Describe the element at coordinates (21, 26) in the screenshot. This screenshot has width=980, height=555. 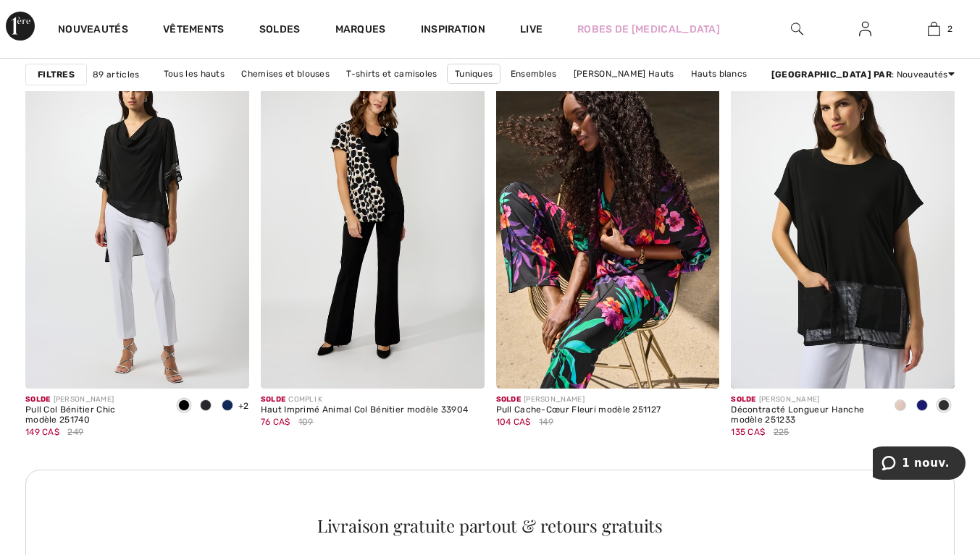
I see `img: 1ère Avenue` at that location.